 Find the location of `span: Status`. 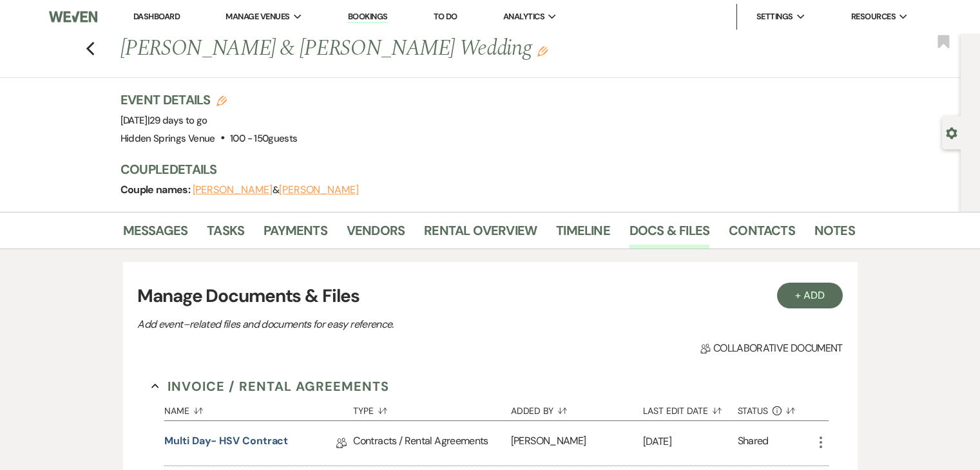

span: Status is located at coordinates (753, 411).